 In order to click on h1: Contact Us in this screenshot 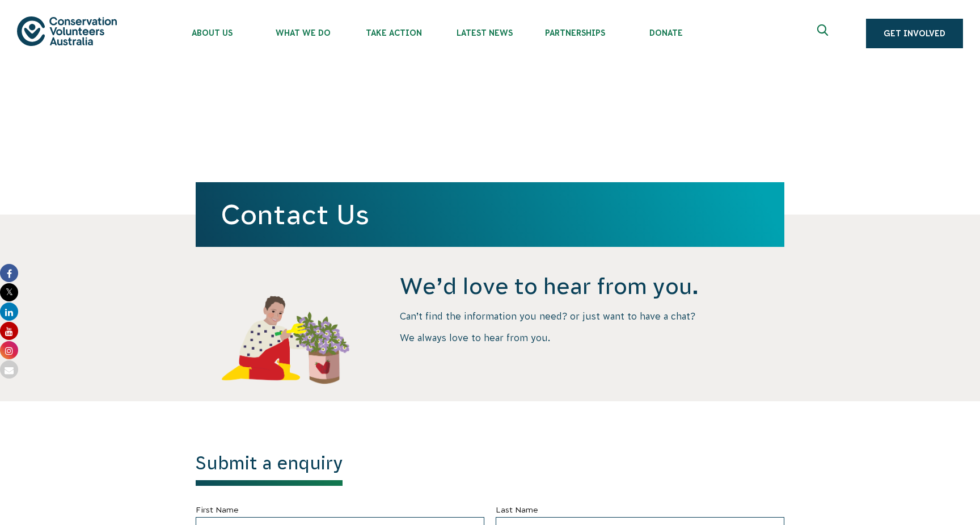, I will do `click(490, 215)`.